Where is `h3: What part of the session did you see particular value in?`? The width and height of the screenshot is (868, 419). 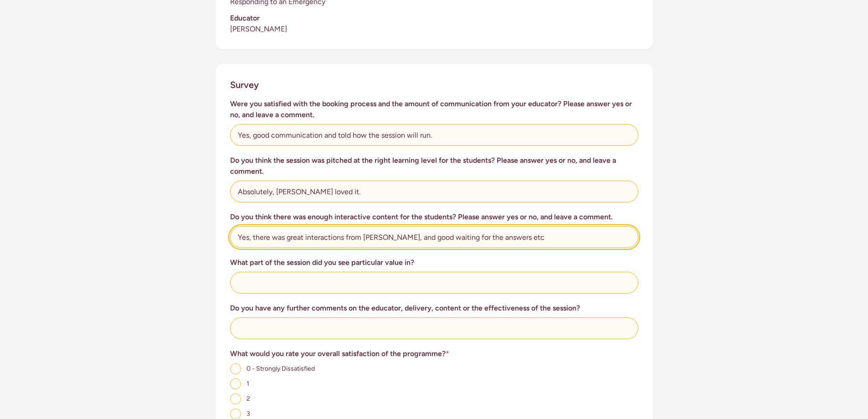 h3: What part of the session did you see particular value in? is located at coordinates (434, 263).